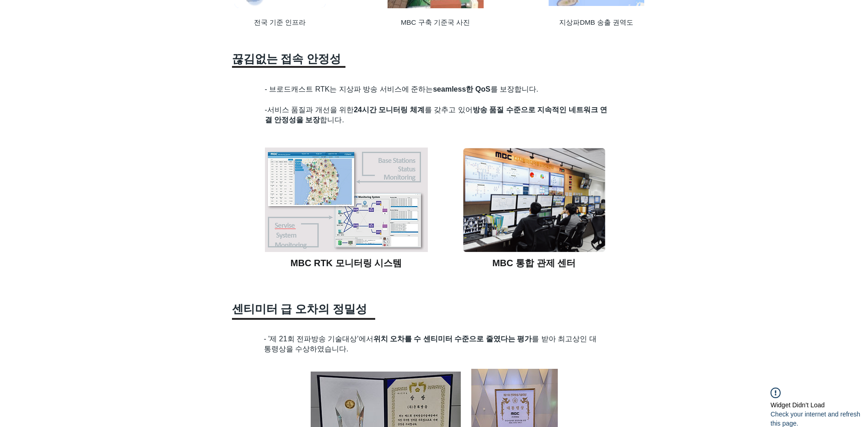 The height and width of the screenshot is (427, 868). I want to click on div: Widget Didn’t Load, so click(793, 405).